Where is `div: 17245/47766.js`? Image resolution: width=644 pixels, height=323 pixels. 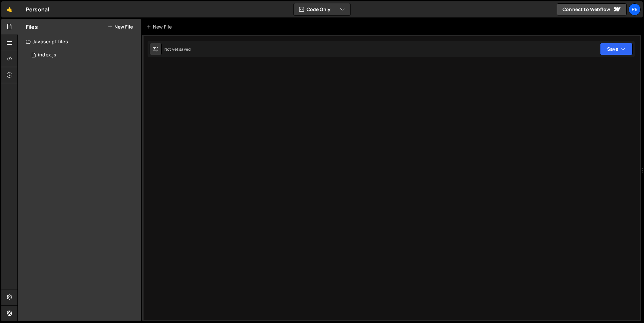
div: 17245/47766.js is located at coordinates (83, 55).